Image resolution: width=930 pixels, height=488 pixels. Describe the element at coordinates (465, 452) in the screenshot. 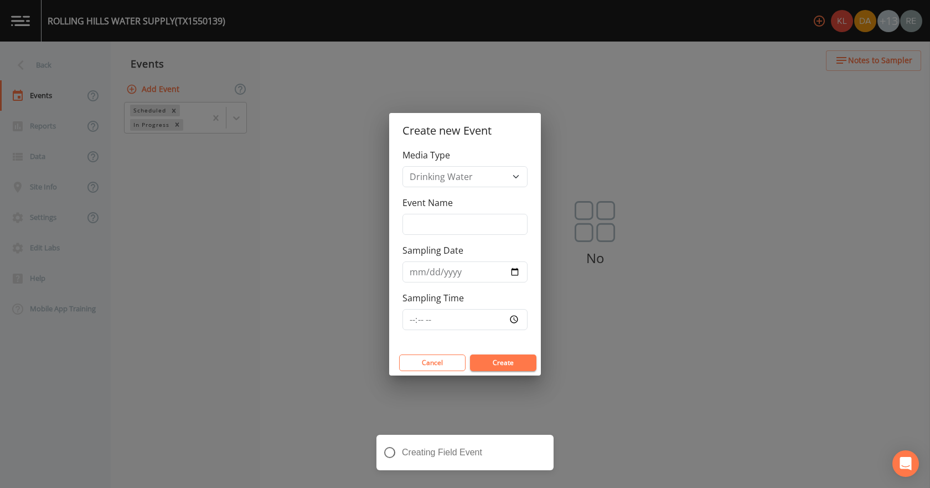

I see `div: Creating Field Event` at that location.